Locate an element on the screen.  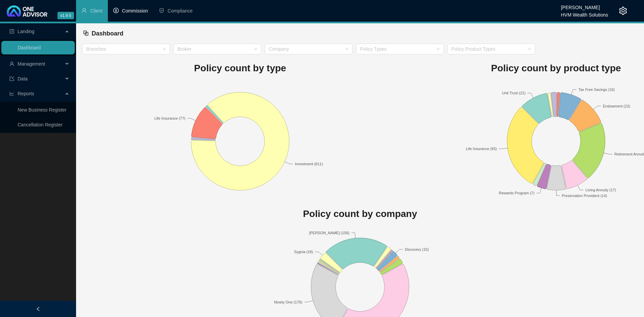
img: 2df55531c6924b55f21c4cf5d4484680-logo-light.svg is located at coordinates (27, 11).